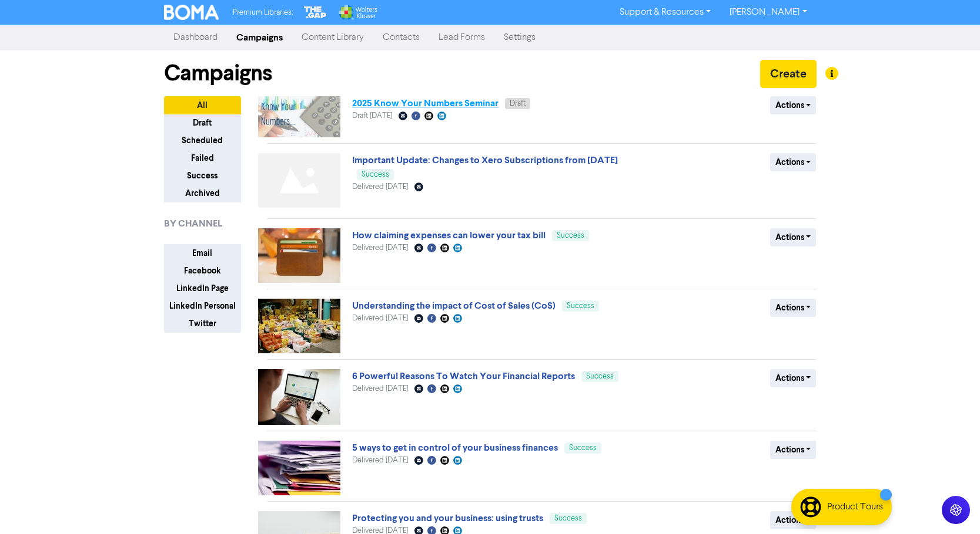  Describe the element at coordinates (202, 270) in the screenshot. I see `button: Facebook` at that location.